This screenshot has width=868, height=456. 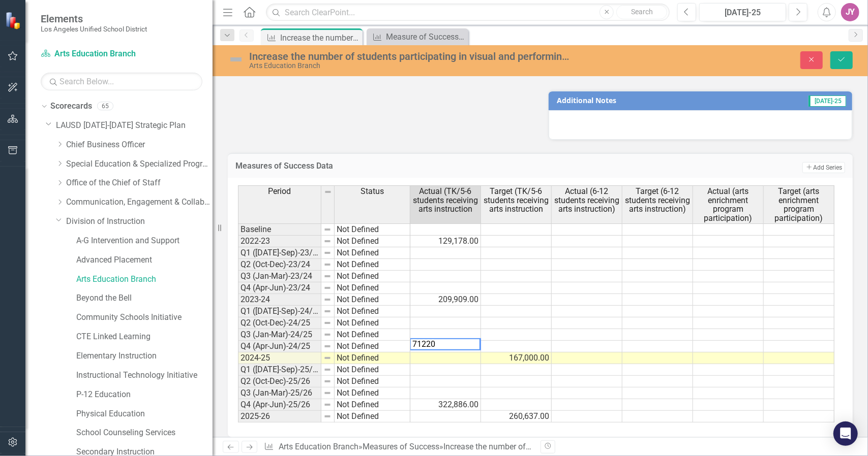 What do you see at coordinates (280, 346) in the screenshot?
I see `td: Q4 (Apr-Jun)-24/25` at bounding box center [280, 346].